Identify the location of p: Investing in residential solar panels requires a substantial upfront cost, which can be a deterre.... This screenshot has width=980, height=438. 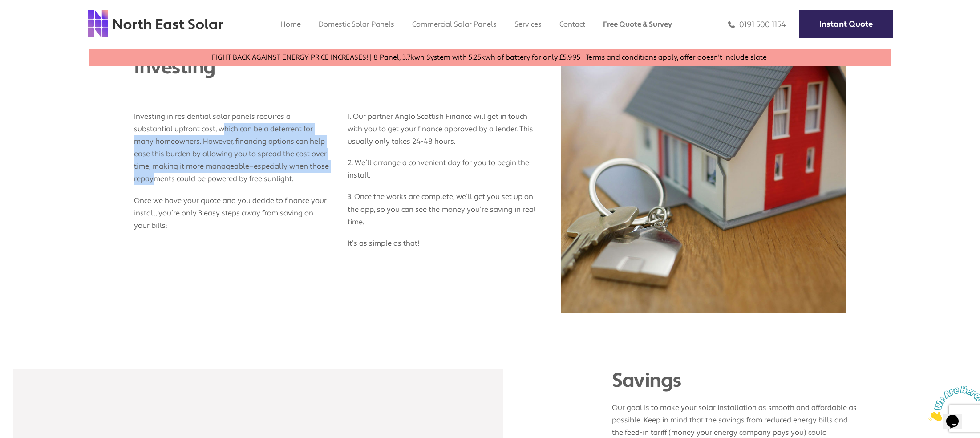
(232, 143).